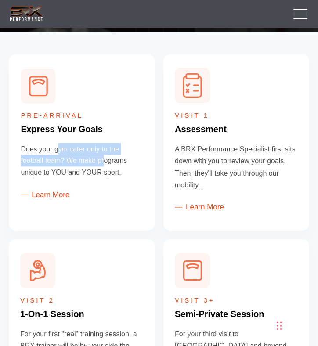  I want to click on img: 1-On-1 Session, so click(38, 270).